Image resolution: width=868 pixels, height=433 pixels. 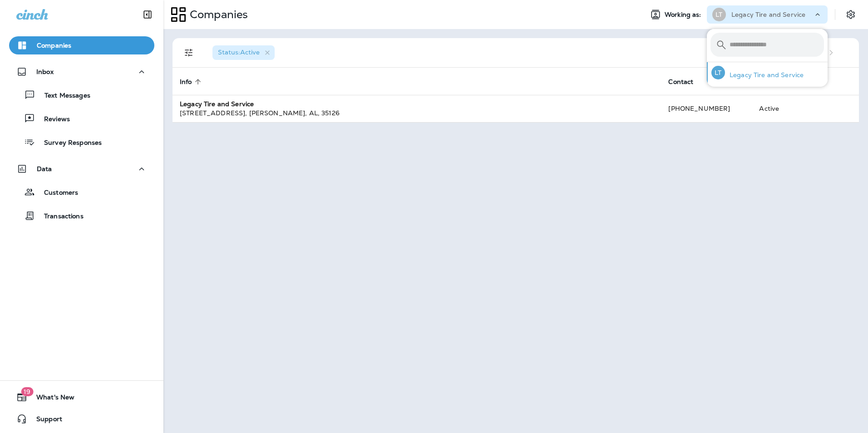 I want to click on p: Transactions, so click(x=59, y=216).